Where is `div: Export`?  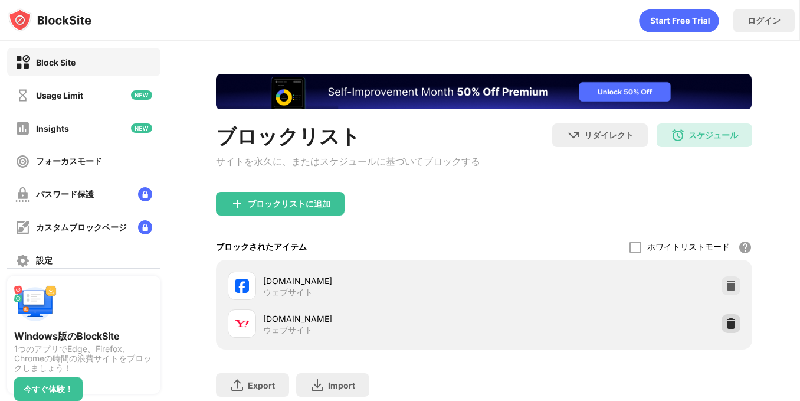 div: Export is located at coordinates (261, 385).